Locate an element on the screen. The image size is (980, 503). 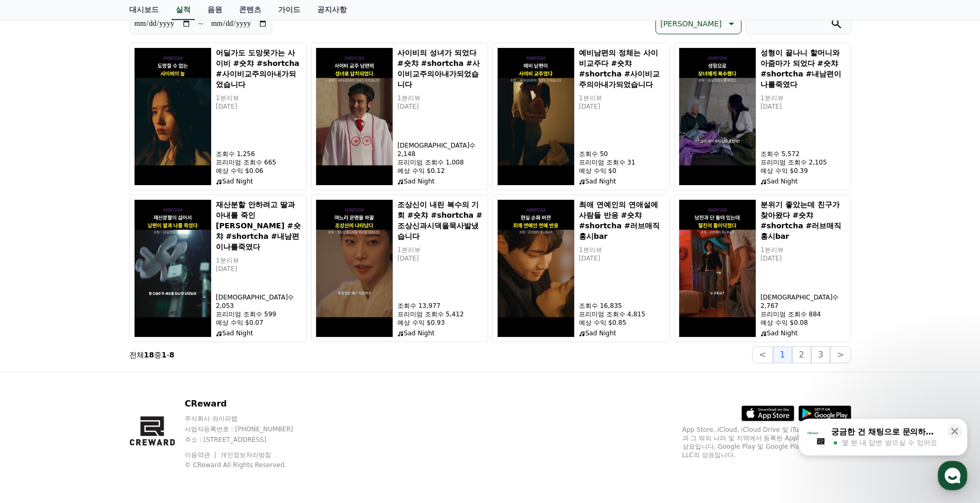
img: 성형이 끝나니 할머니와 아줌마가 되었다 #숏챠 #shortcha #내남편이나를죽였다 is located at coordinates (717, 116).